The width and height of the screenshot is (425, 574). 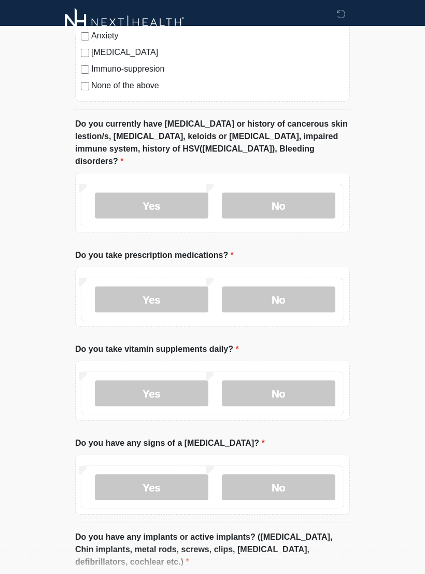 I want to click on label: None of the above, so click(x=218, y=86).